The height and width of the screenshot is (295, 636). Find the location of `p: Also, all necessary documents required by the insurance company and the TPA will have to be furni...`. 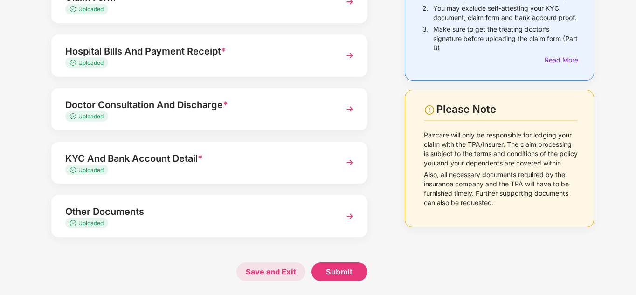

p: Also, all necessary documents required by the insurance company and the TPA will have to be furni... is located at coordinates (501, 189).